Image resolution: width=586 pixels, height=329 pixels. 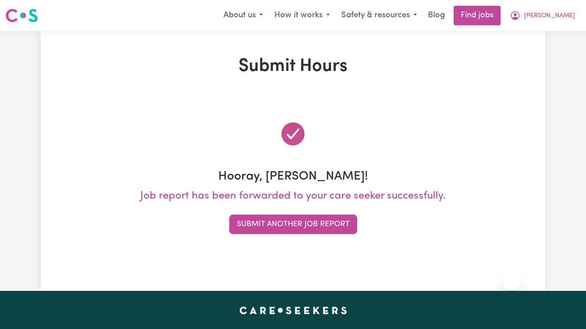 What do you see at coordinates (293, 196) in the screenshot?
I see `p: Job report has been forwarded to your care seeker successfully.` at bounding box center [293, 196].